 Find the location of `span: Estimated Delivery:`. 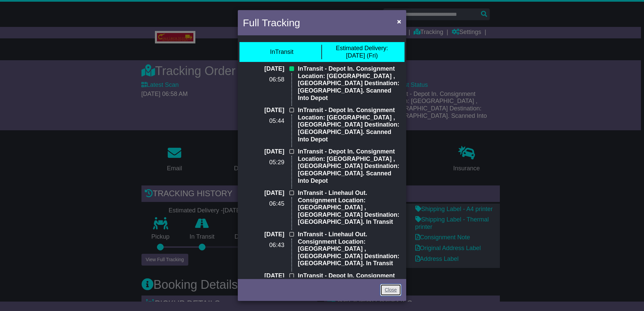

span: Estimated Delivery: is located at coordinates (362, 48).